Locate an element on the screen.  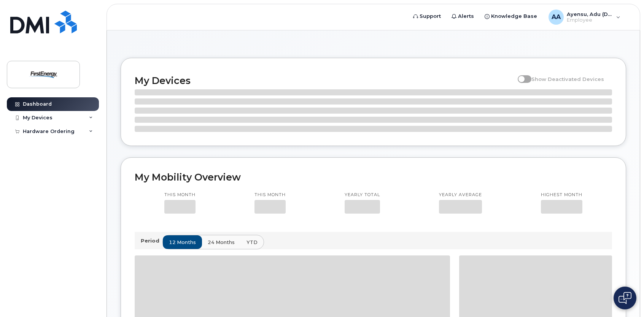
h2: My Devices is located at coordinates (324, 80).